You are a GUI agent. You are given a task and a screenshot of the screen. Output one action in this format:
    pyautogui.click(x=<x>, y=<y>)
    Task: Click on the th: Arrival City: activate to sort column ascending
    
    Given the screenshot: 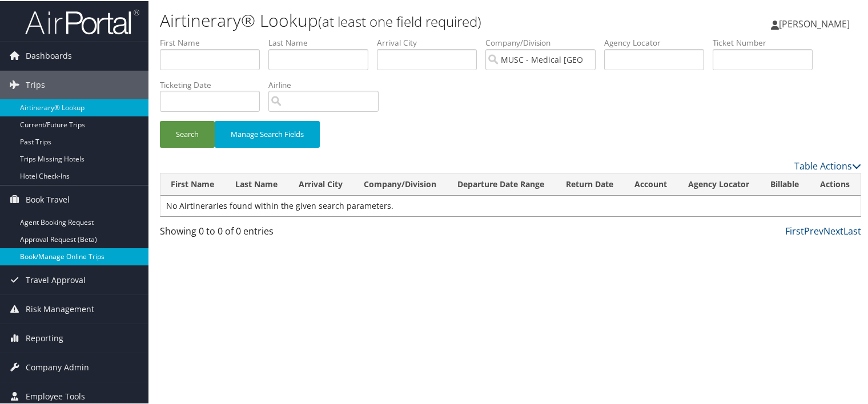 What is the action you would take?
    pyautogui.click(x=321, y=183)
    